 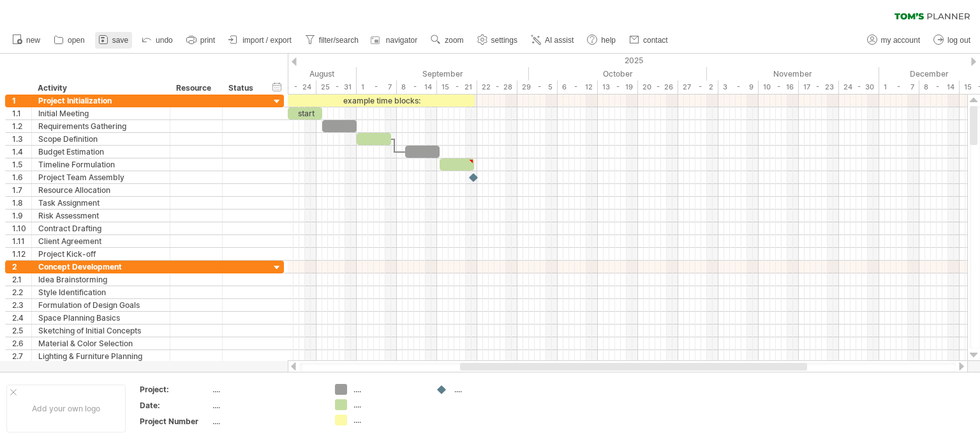 I want to click on div: Sketching of Initial Concepts, so click(x=101, y=330).